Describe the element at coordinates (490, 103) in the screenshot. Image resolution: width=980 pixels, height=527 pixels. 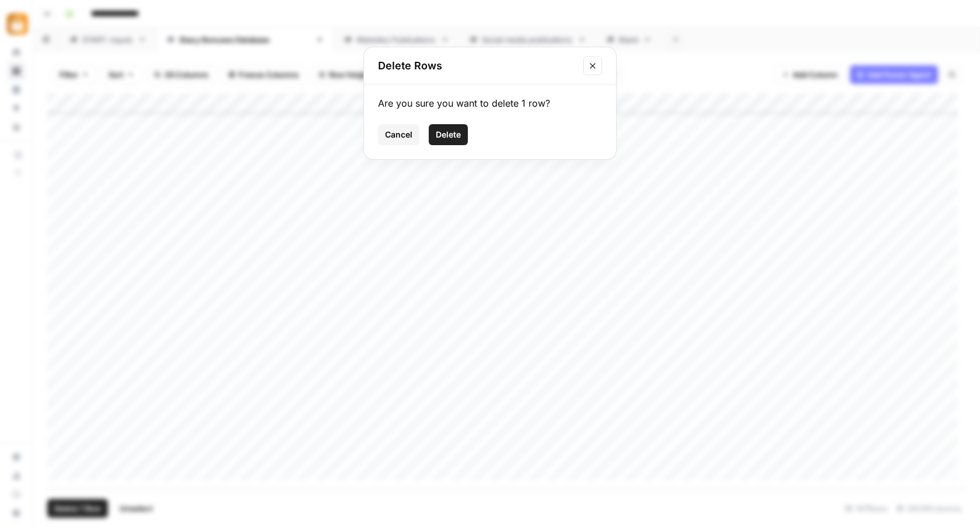
I see `div: Are you sure you want to delete 1 row?` at that location.